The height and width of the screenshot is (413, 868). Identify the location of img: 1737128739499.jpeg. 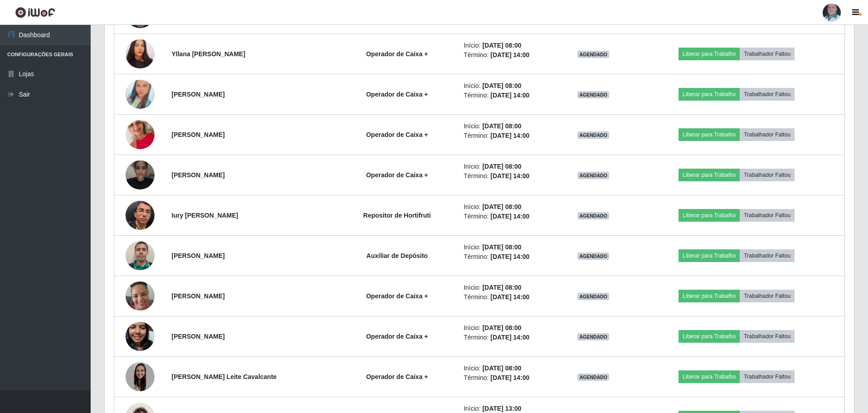
(140, 215).